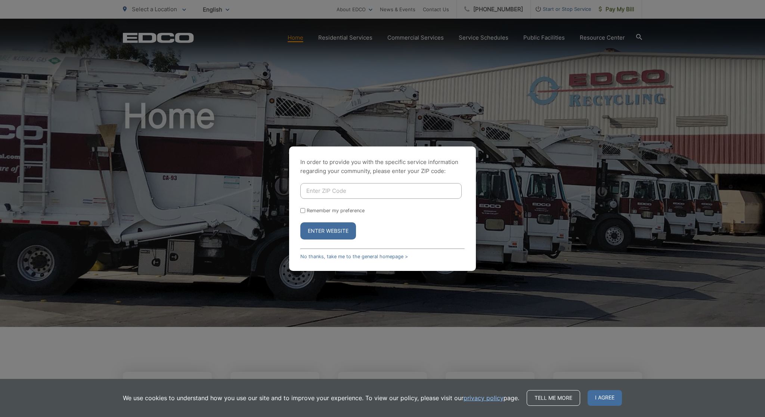 The width and height of the screenshot is (765, 417). I want to click on button: Enter Website, so click(328, 231).